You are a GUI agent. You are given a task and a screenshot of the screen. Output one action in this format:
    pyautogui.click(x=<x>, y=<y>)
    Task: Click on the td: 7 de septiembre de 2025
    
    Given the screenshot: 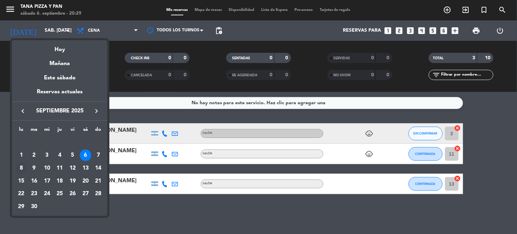 What is the action you would take?
    pyautogui.click(x=99, y=155)
    